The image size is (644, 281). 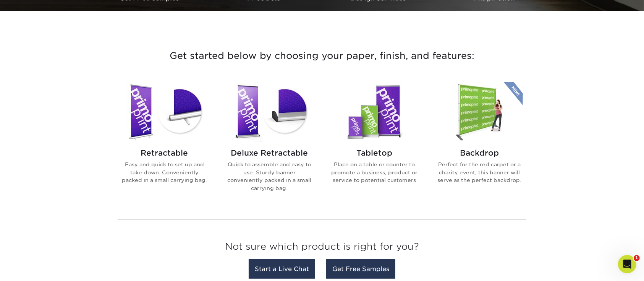 I want to click on p: Perfect for the red carpet or a charity event, this banner will serve as the perfect backdrop., so click(x=479, y=172).